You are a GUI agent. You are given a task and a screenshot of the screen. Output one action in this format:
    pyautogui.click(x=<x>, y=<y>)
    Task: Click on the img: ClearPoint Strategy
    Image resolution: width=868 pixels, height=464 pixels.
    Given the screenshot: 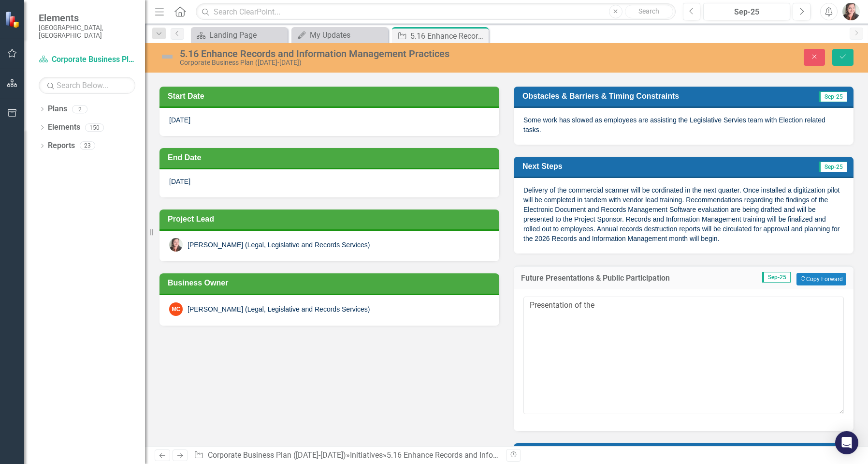 What is the action you would take?
    pyautogui.click(x=13, y=19)
    